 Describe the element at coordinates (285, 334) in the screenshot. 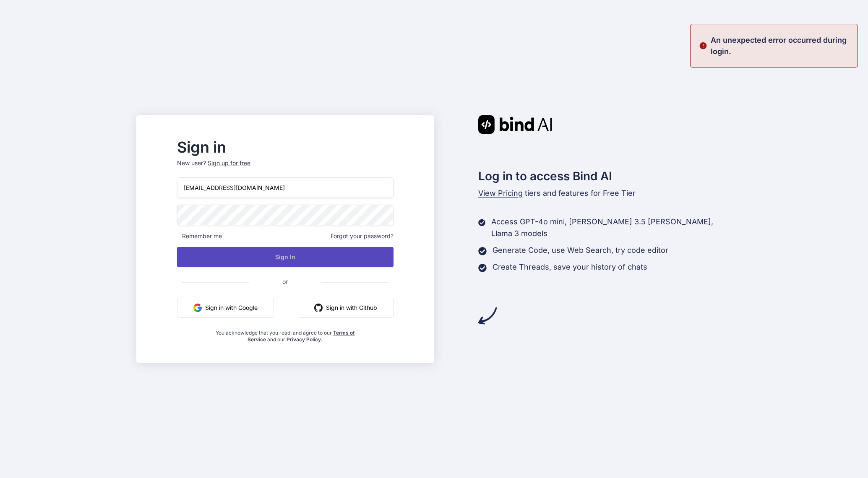

I see `div: You acknowledge that you read, and agree to our and our` at that location.